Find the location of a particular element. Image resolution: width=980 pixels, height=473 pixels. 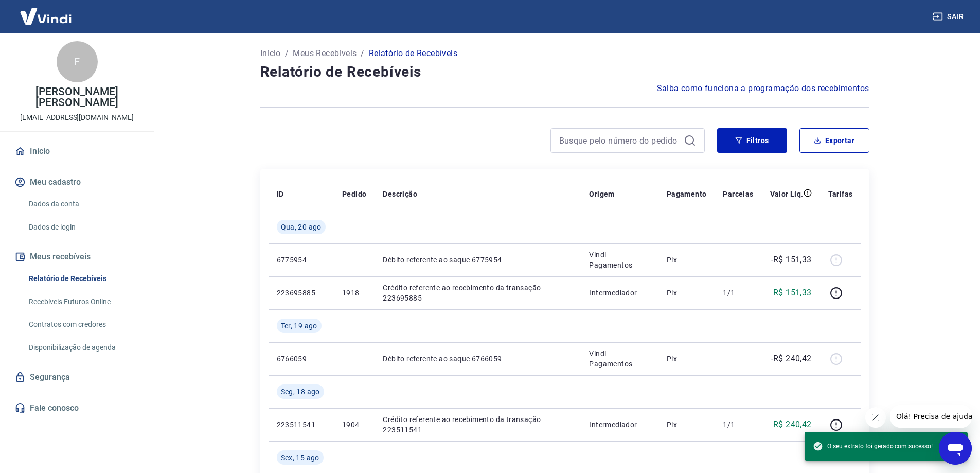

span: Ter, 19 ago is located at coordinates (299, 326).